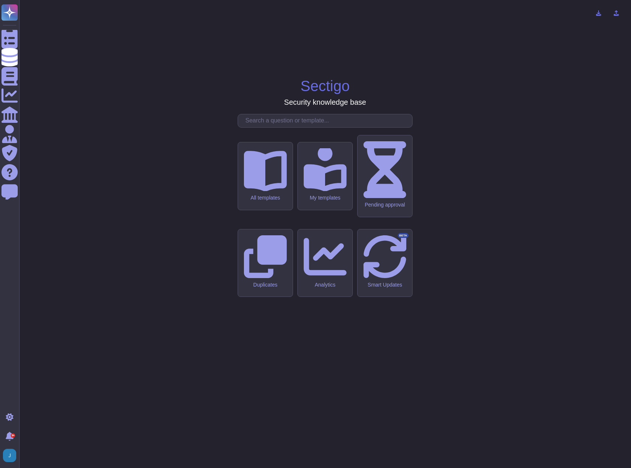 This screenshot has width=631, height=468. What do you see at coordinates (11, 455) in the screenshot?
I see `button: user` at bounding box center [11, 455].